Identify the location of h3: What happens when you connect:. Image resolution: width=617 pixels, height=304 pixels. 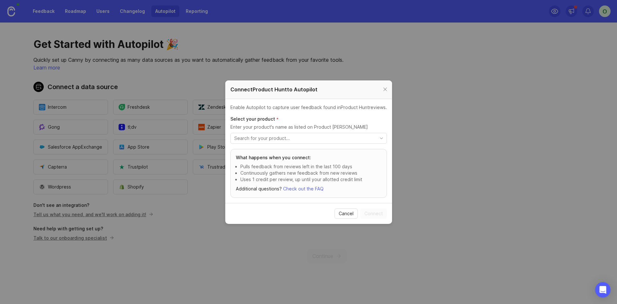
(309, 158).